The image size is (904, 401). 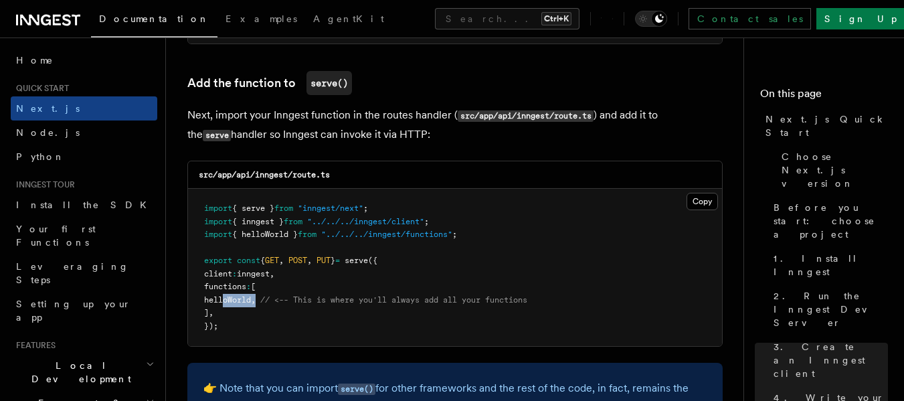 I want to click on span: functions, so click(x=225, y=286).